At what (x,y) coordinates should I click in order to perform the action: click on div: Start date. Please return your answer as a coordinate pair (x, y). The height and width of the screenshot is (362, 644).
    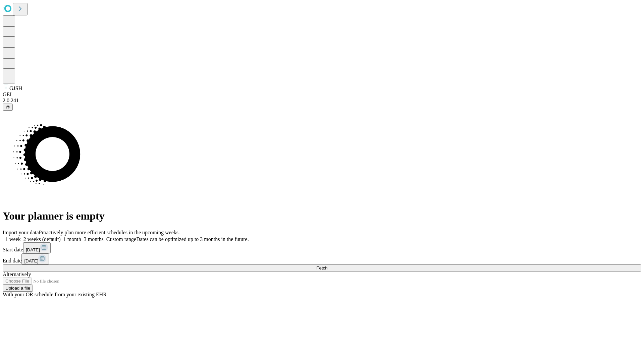
    Looking at the image, I should click on (322, 248).